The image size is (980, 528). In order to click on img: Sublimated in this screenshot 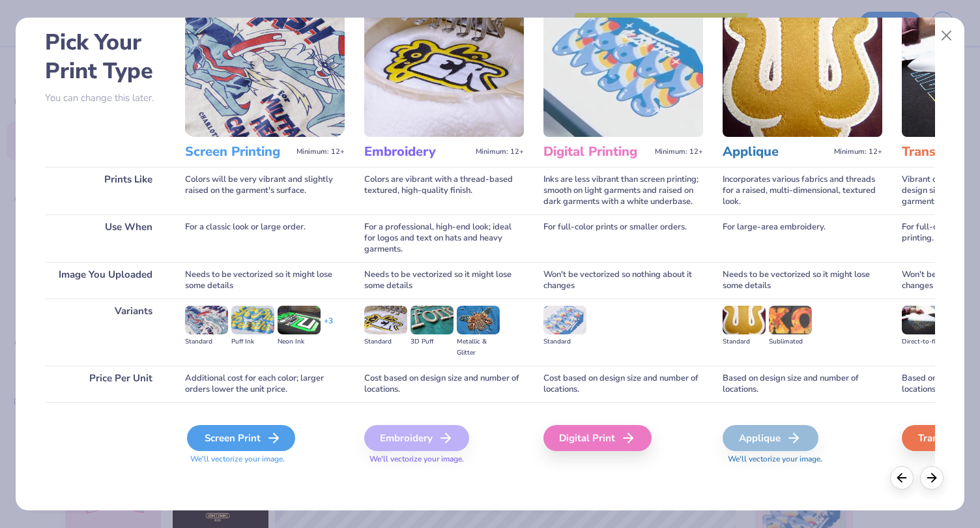, I will do `click(790, 320)`.